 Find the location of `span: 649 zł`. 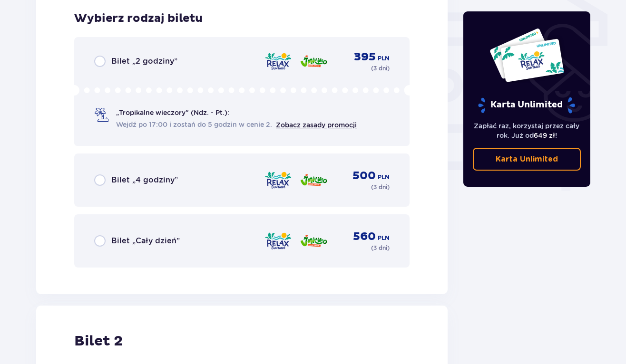

span: 649 zł is located at coordinates (544, 135).